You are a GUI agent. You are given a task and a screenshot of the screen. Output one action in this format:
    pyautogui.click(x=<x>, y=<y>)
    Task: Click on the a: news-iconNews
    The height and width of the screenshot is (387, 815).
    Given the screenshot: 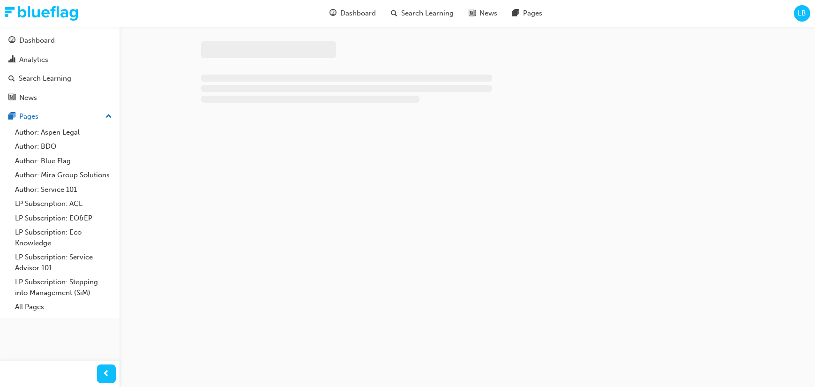 What is the action you would take?
    pyautogui.click(x=483, y=13)
    